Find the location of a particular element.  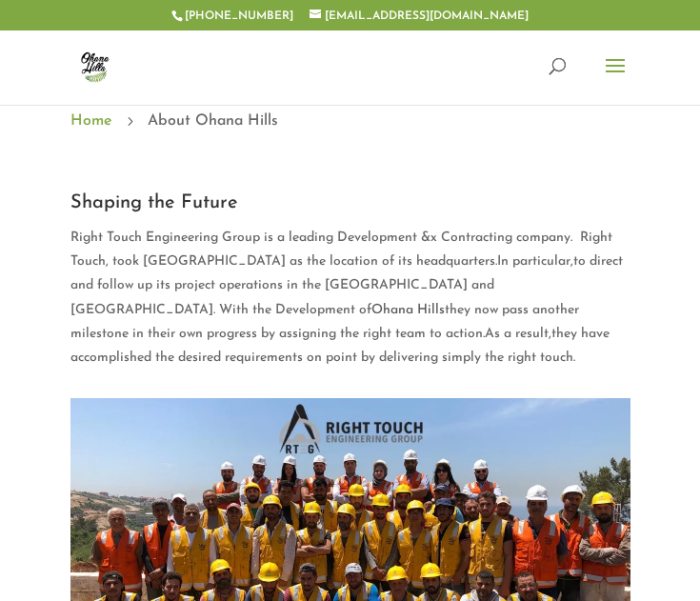

h1: Shaping the Future is located at coordinates (350, 208).